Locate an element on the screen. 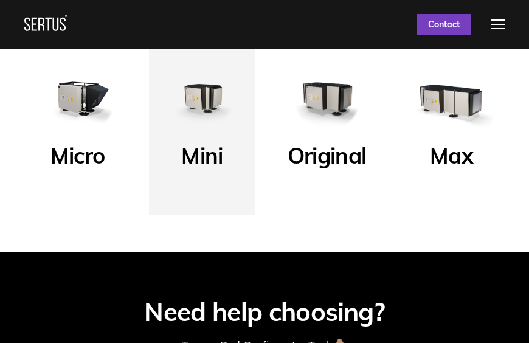 The width and height of the screenshot is (529, 343). a: Contact is located at coordinates (444, 24).